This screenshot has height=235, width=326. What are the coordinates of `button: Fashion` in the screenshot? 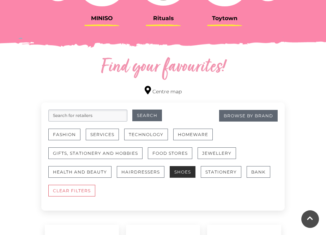 It's located at (64, 134).